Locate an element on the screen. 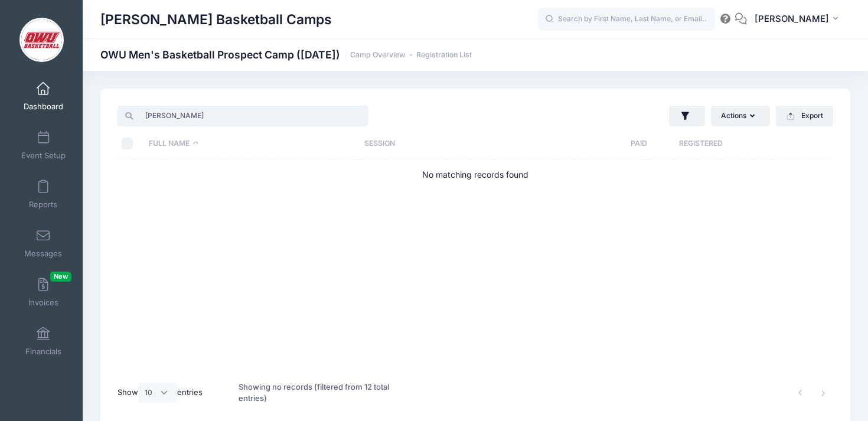 This screenshot has height=421, width=868. th: Paid: activate to sort column ascending is located at coordinates (611, 143).